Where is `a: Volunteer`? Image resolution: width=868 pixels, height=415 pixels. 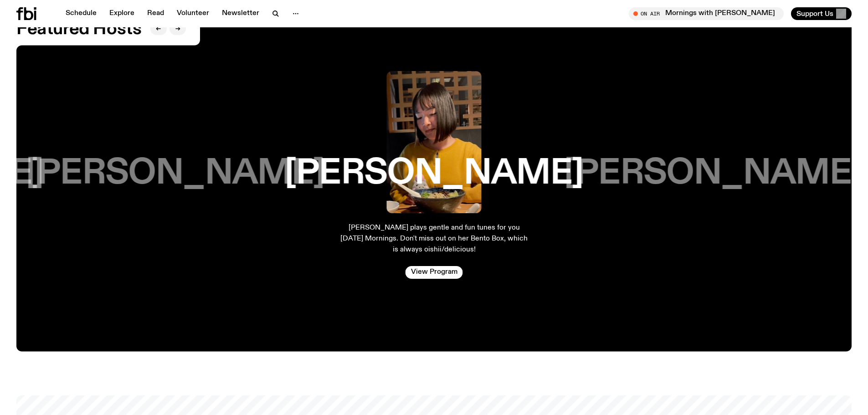
a: Volunteer is located at coordinates (193, 14).